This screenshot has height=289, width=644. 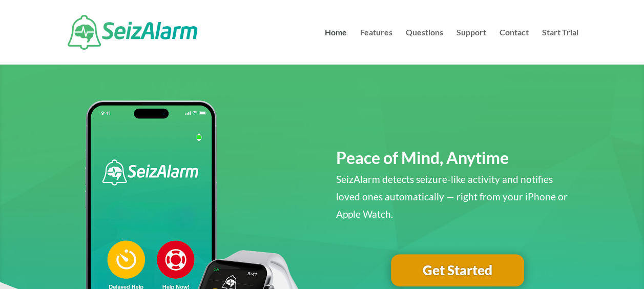 What do you see at coordinates (514, 47) in the screenshot?
I see `a: Contact` at bounding box center [514, 47].